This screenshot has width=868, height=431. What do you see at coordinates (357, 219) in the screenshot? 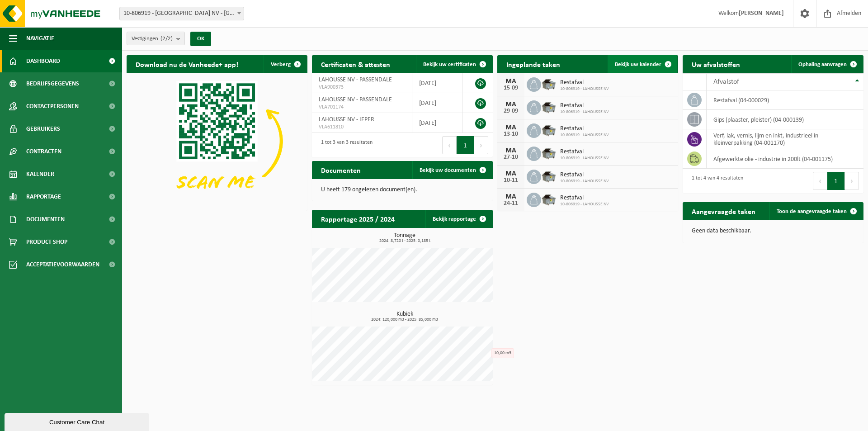
I see `h2: Rapportage 2025 / 2024` at bounding box center [357, 219].